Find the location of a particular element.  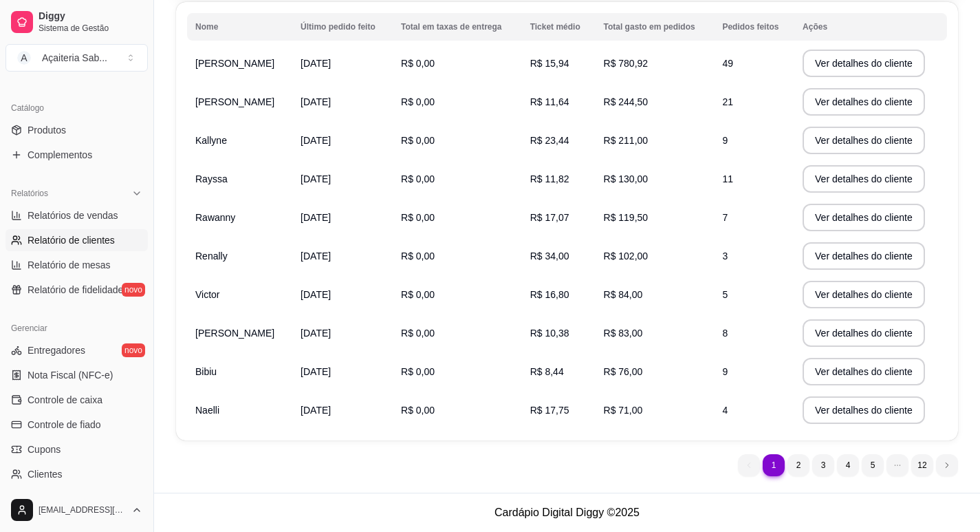

span: 11 is located at coordinates (728, 179).